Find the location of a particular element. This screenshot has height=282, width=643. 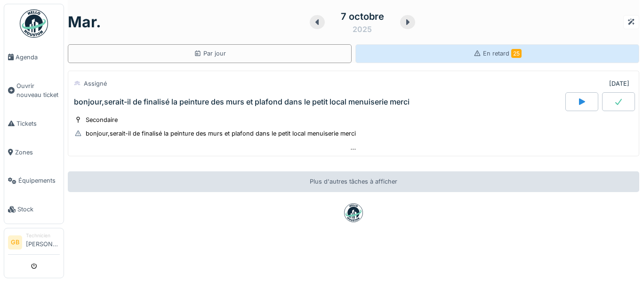

span: Zones is located at coordinates (37, 152).